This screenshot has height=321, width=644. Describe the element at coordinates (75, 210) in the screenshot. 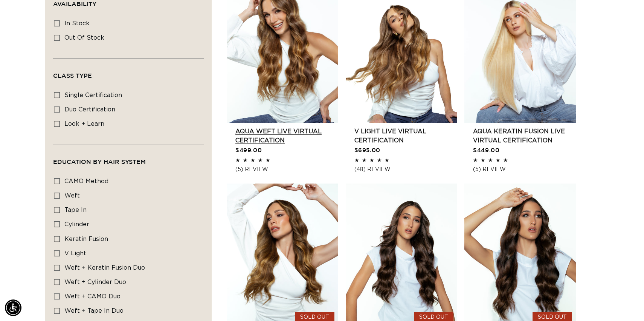

I see `span: Tape In` at that location.